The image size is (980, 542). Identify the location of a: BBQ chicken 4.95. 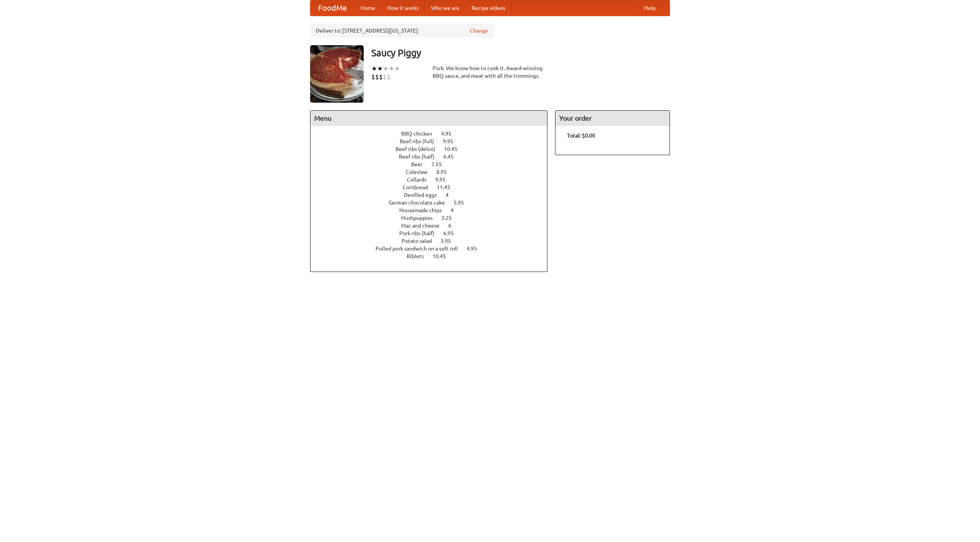
(434, 133).